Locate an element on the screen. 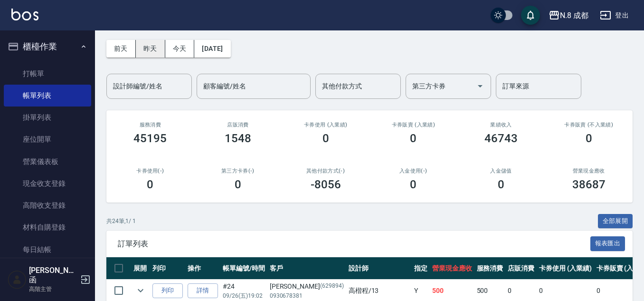 The height and width of the screenshot is (301, 644). img: Logo is located at coordinates (24, 14).